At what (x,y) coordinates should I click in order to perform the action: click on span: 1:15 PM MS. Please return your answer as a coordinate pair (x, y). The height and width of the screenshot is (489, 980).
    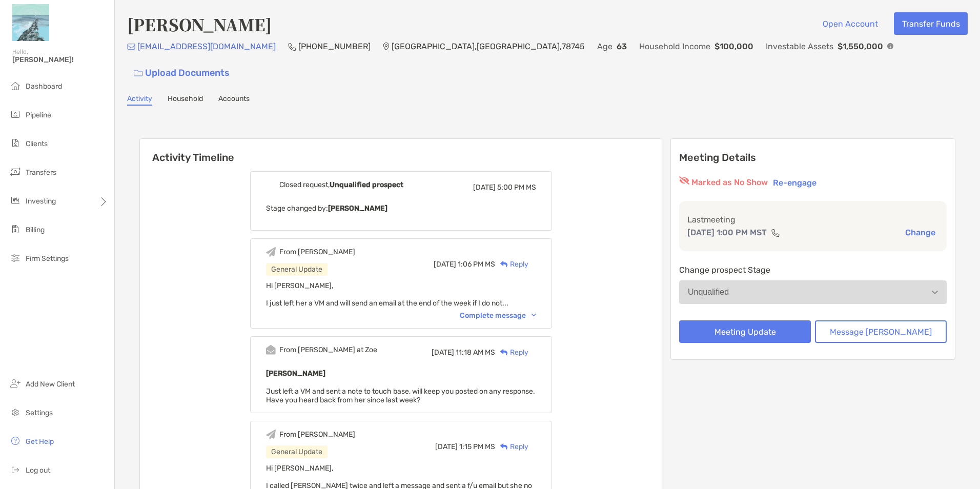
    Looking at the image, I should click on (477, 446).